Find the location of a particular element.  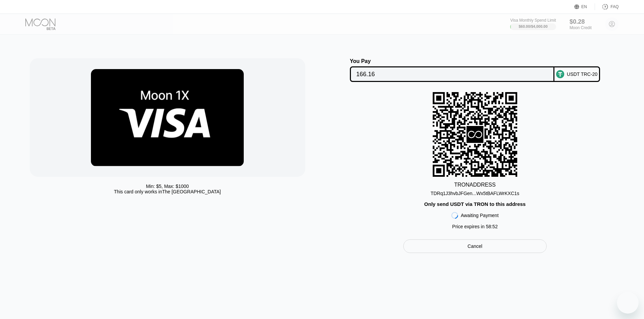

div: $60.00 / $4,000.00 is located at coordinates (533, 27).